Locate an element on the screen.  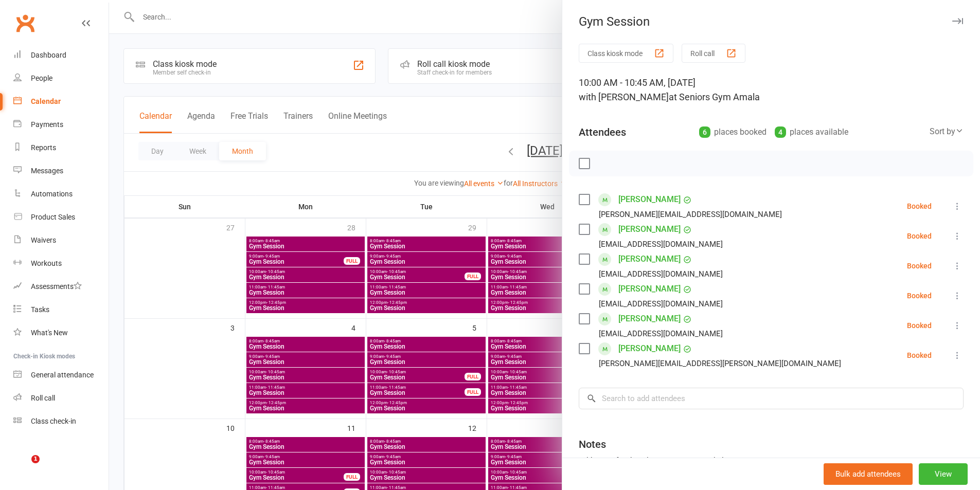
a: People is located at coordinates (61, 78).